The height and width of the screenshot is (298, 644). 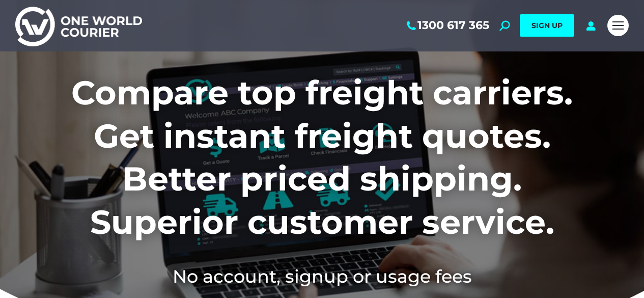 I want to click on span: SIGN UP, so click(x=547, y=25).